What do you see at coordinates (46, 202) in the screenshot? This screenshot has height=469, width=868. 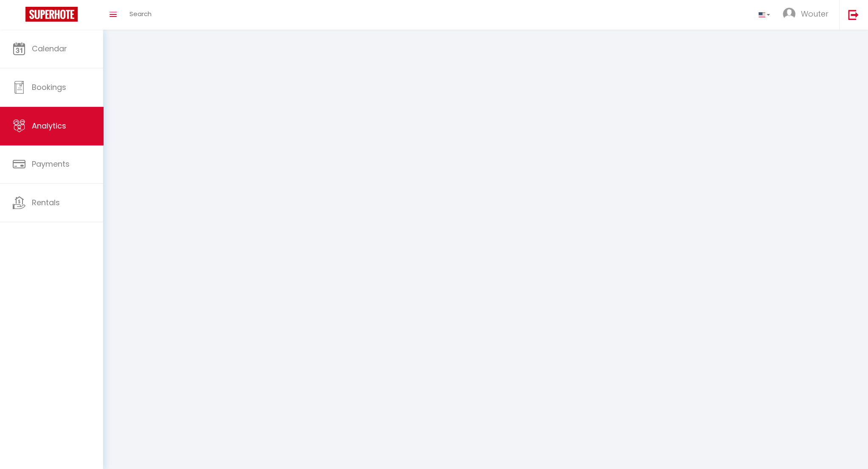 I see `span: Rentals` at bounding box center [46, 202].